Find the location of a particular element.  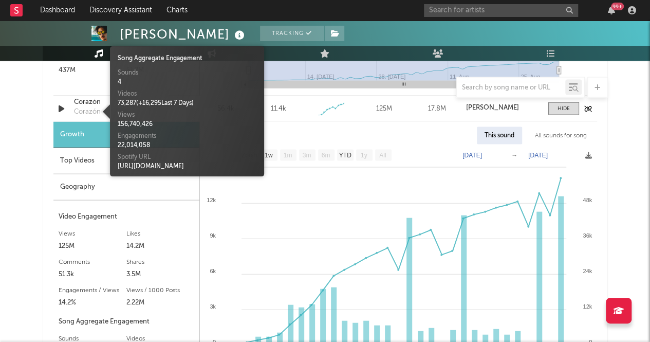

div: 437M is located at coordinates (92, 70).